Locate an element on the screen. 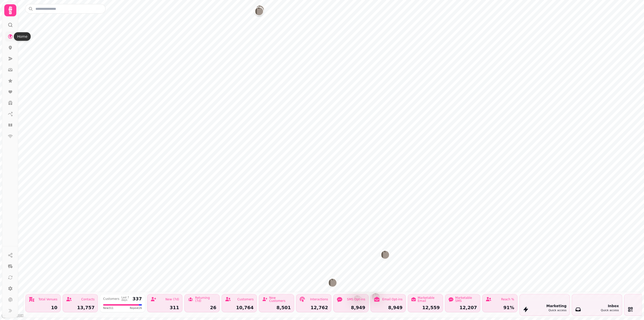 This screenshot has height=320, width=644. div: 10,764 is located at coordinates (239, 307).